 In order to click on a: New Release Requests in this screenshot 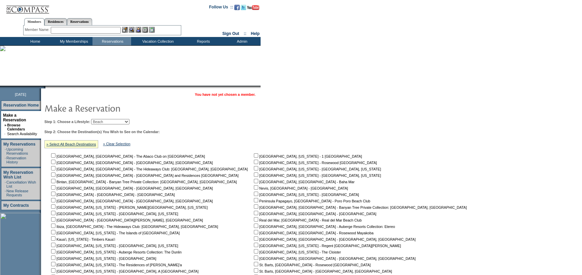, I will do `click(17, 193)`.